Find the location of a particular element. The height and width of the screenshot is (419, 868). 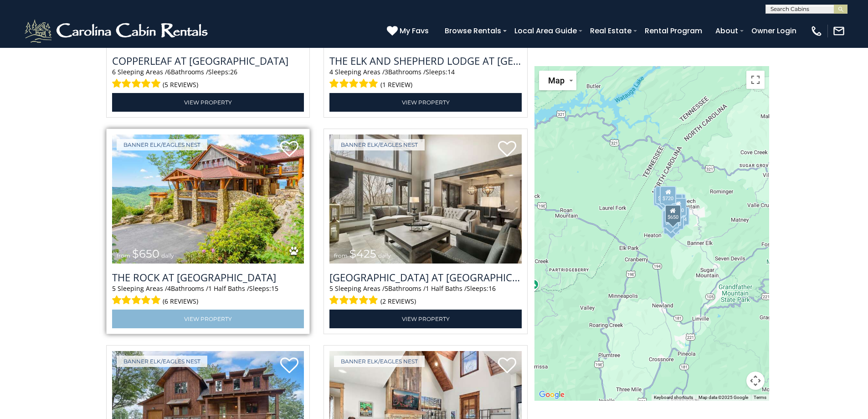

div: $265 is located at coordinates (664, 195).